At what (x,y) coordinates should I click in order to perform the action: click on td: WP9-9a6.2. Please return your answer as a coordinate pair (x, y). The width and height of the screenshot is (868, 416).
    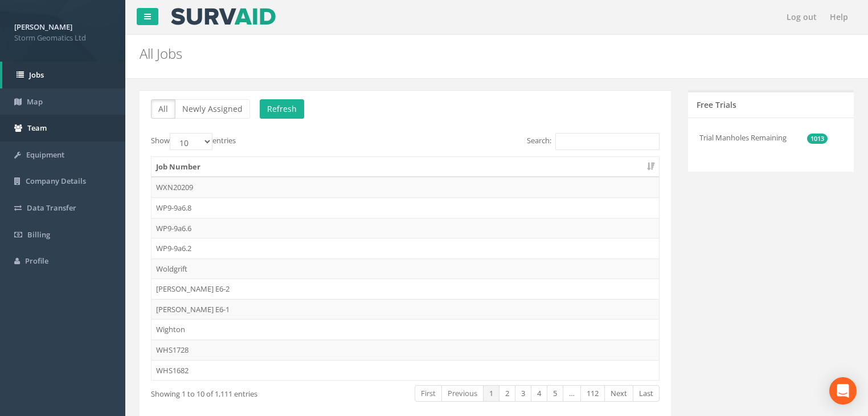
    Looking at the image, I should click on (405, 248).